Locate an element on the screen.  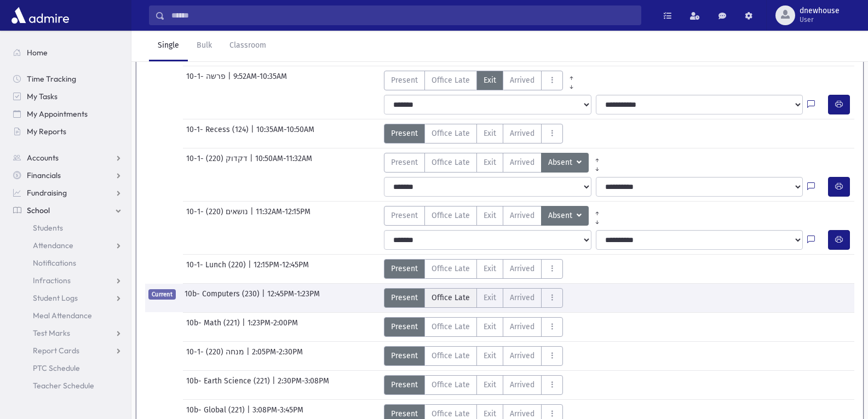
span: 10:35AM-10:50AM is located at coordinates (285, 134).